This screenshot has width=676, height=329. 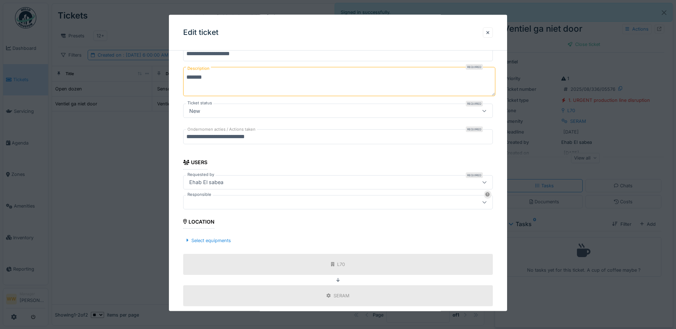 What do you see at coordinates (200, 103) in the screenshot?
I see `label: Ticket status` at bounding box center [200, 103].